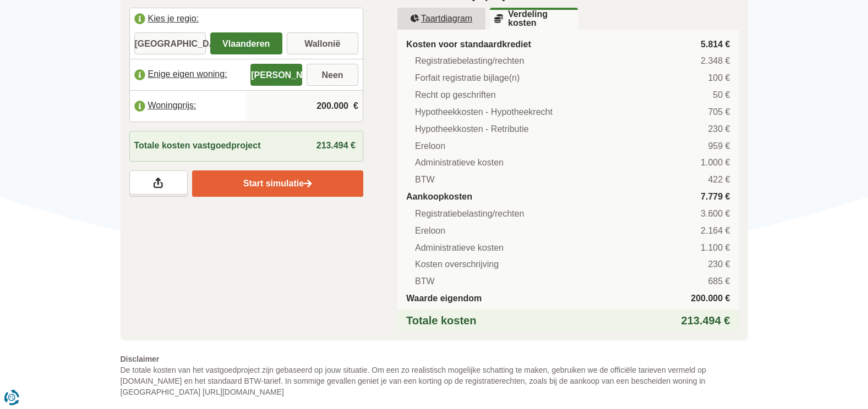 The image size is (868, 409). Describe the element at coordinates (715, 214) in the screenshot. I see `span: 3.600 €` at that location.